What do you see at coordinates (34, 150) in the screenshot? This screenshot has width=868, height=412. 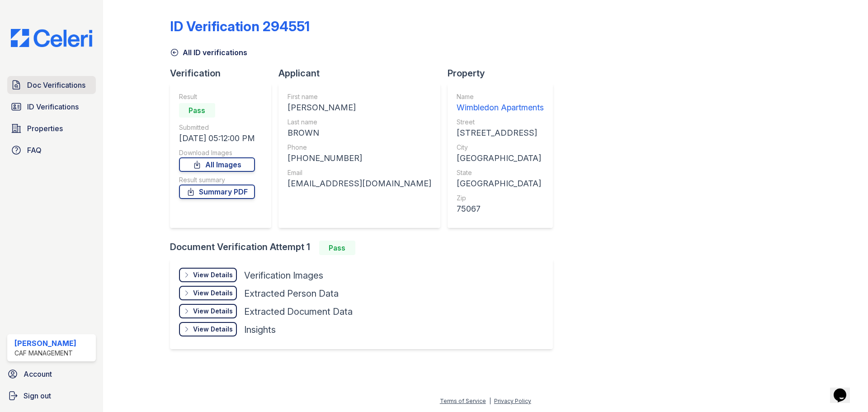 I see `span: FAQ` at bounding box center [34, 150].